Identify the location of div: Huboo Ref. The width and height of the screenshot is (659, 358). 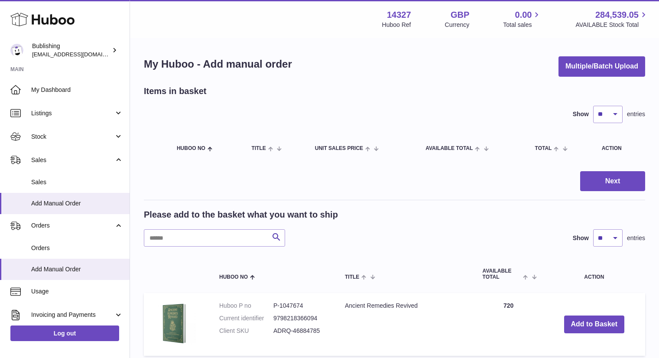
(396, 25).